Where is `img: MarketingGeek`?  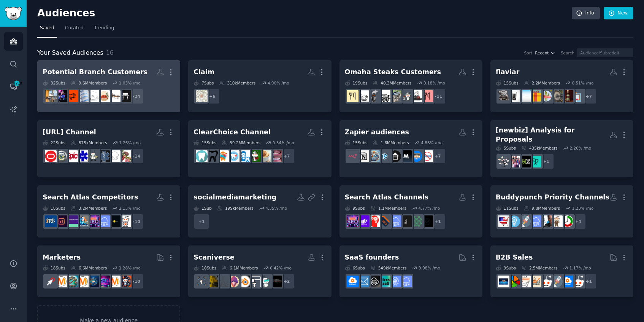
img: MarketingGeek is located at coordinates (82, 221).